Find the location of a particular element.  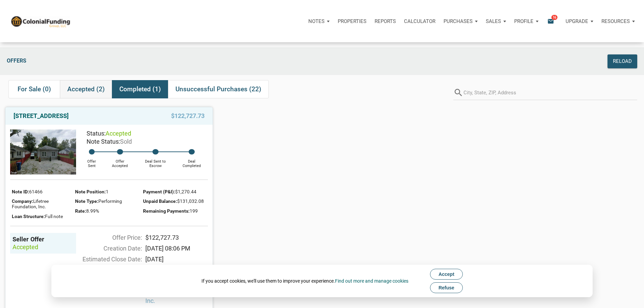

div: Offers is located at coordinates (242, 61).